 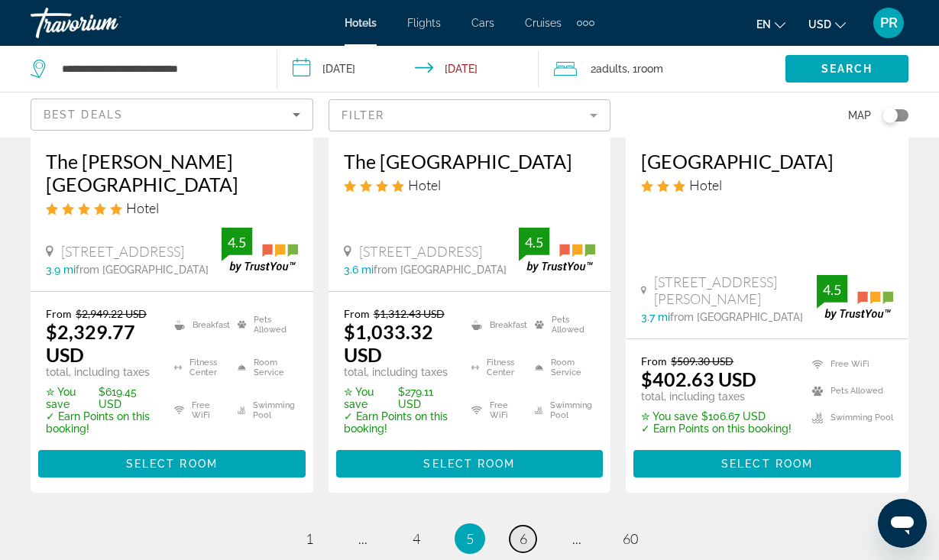 What do you see at coordinates (361, 23) in the screenshot?
I see `span: Hotels` at bounding box center [361, 23].